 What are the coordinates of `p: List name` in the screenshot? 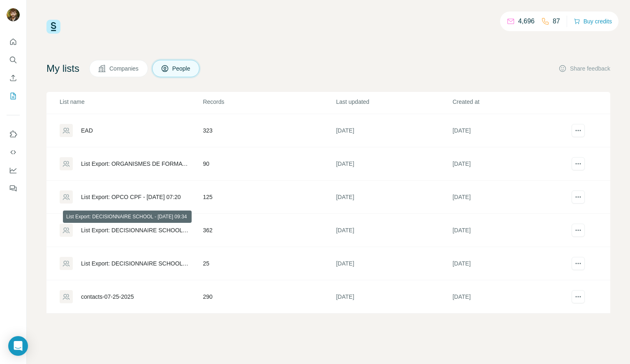 It's located at (131, 102).